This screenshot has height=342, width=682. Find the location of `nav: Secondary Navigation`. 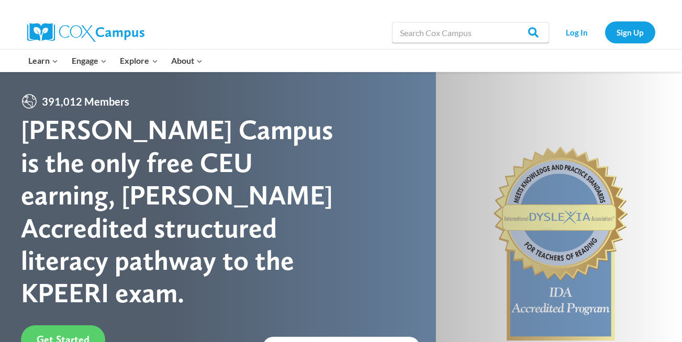

nav: Secondary Navigation is located at coordinates (604, 32).